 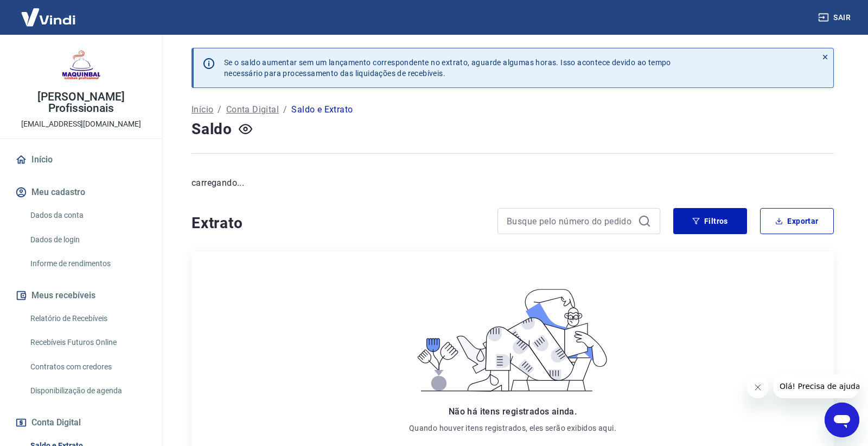 I want to click on a: Disponibilização de agenda, so click(x=88, y=390).